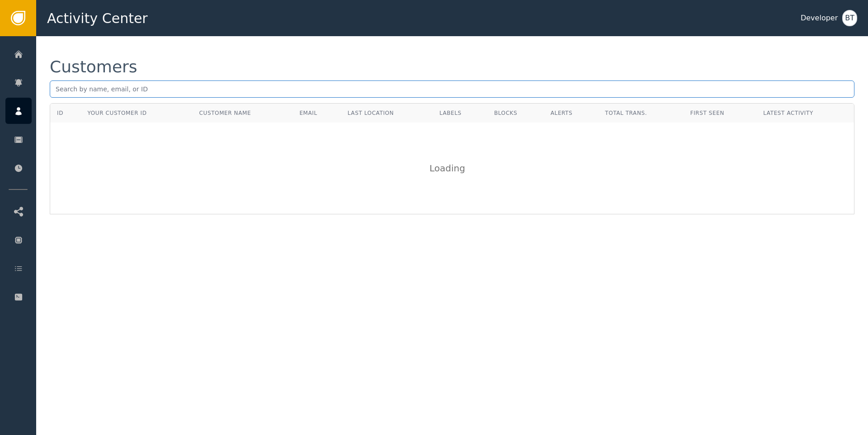 The image size is (868, 435). What do you see at coordinates (97, 18) in the screenshot?
I see `span: Activity Center` at bounding box center [97, 18].